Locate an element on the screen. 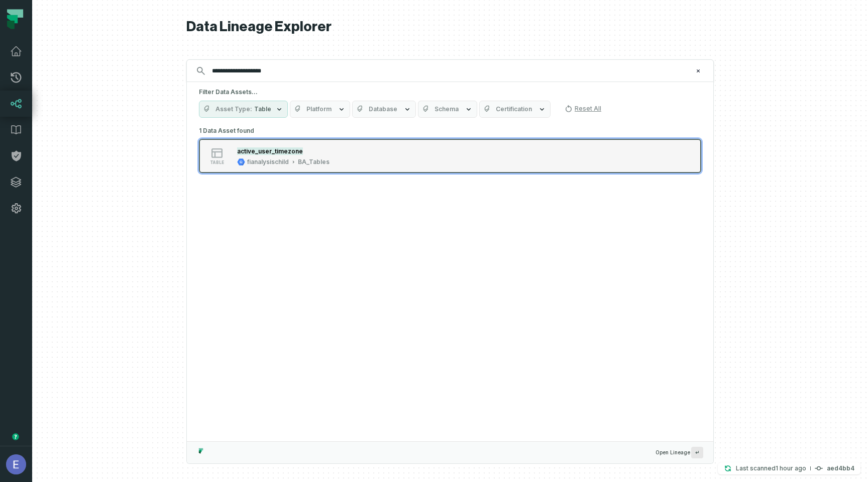  p: Last scanned is located at coordinates (771, 468).